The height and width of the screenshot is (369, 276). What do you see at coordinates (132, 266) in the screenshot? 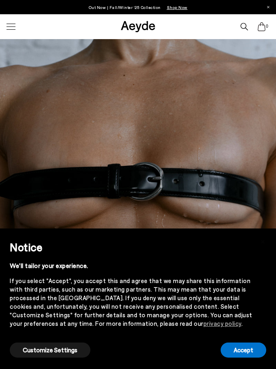
I see `div: We'll tailor your experience.` at bounding box center [132, 266].